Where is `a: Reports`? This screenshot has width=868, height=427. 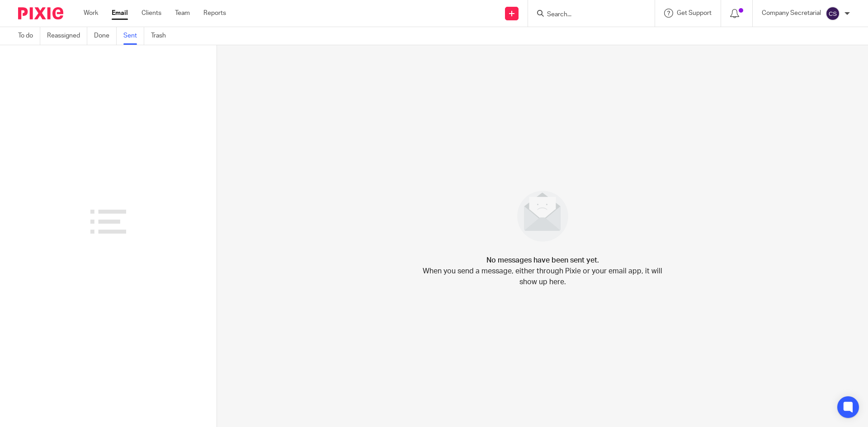
a: Reports is located at coordinates (215, 13).